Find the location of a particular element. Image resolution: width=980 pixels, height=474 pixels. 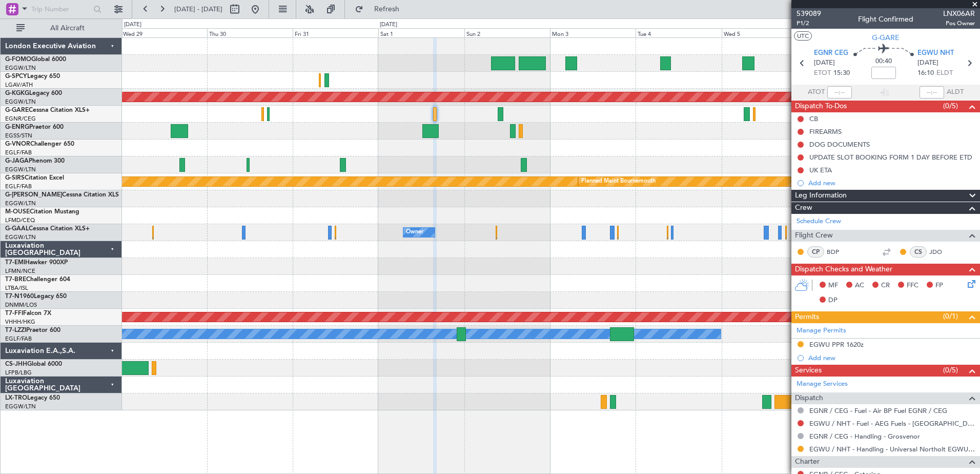

a: EGNR / CEG - Fuel - Air BP Fuel EGNR / CEG is located at coordinates (878, 410).